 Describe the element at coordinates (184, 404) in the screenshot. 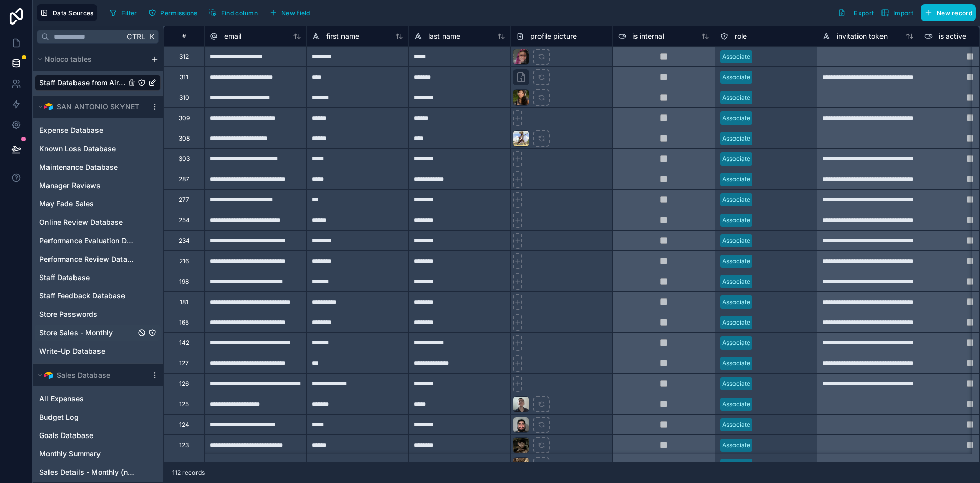

I see `div: 125` at that location.